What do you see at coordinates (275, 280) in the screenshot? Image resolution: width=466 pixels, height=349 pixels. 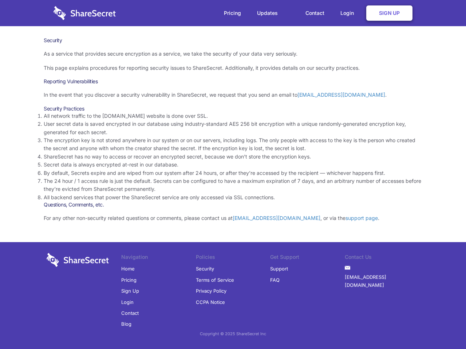 I see `a: FAQ` at bounding box center [275, 280].